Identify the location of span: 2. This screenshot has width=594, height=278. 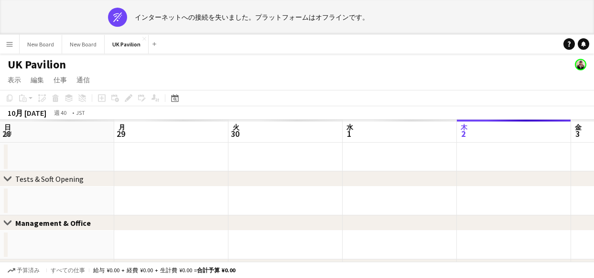
(463, 133).